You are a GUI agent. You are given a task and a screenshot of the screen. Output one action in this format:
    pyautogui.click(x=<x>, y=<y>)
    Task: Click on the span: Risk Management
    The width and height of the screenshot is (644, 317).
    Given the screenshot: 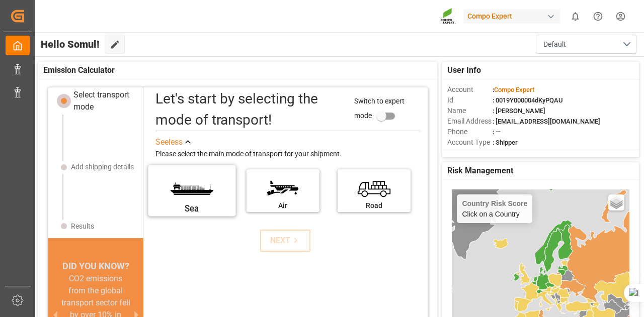 What is the action you would take?
    pyautogui.click(x=480, y=171)
    